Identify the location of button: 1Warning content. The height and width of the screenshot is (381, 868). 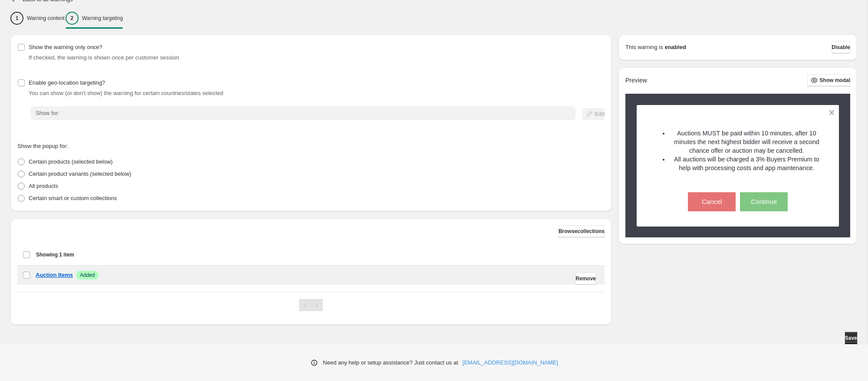
(38, 18).